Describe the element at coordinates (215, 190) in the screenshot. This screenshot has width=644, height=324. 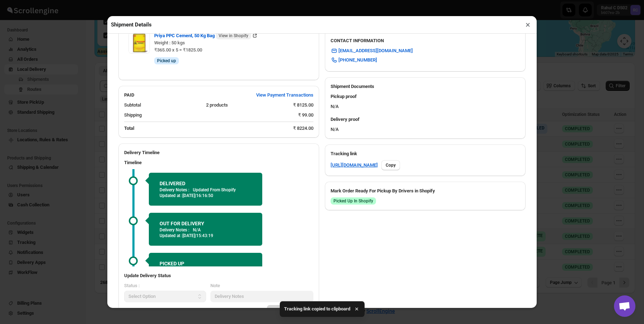
I see `p: Updated From Shopify` at that location.